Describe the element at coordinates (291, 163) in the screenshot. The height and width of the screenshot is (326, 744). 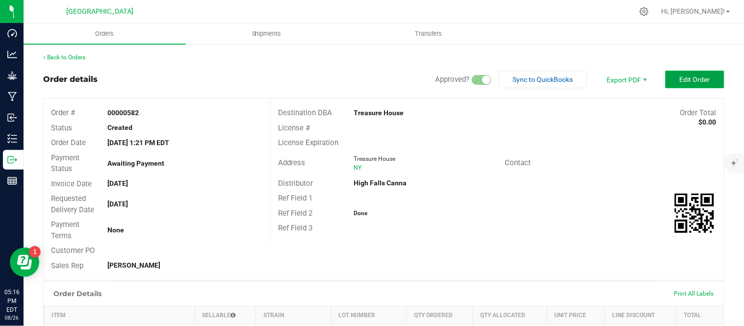
I see `span: Address` at that location.